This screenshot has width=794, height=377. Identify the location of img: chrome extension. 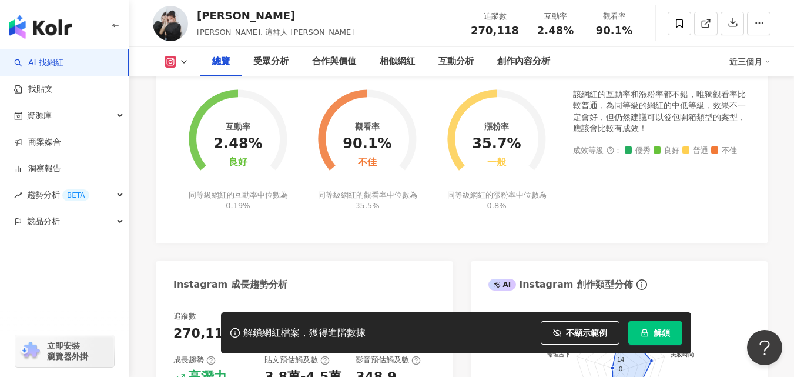
(30, 351).